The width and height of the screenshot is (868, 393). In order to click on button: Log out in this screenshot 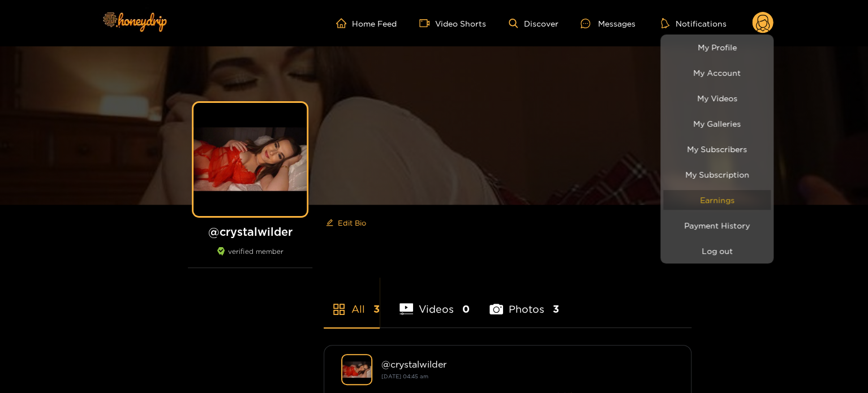, I will do `click(716, 250)`.